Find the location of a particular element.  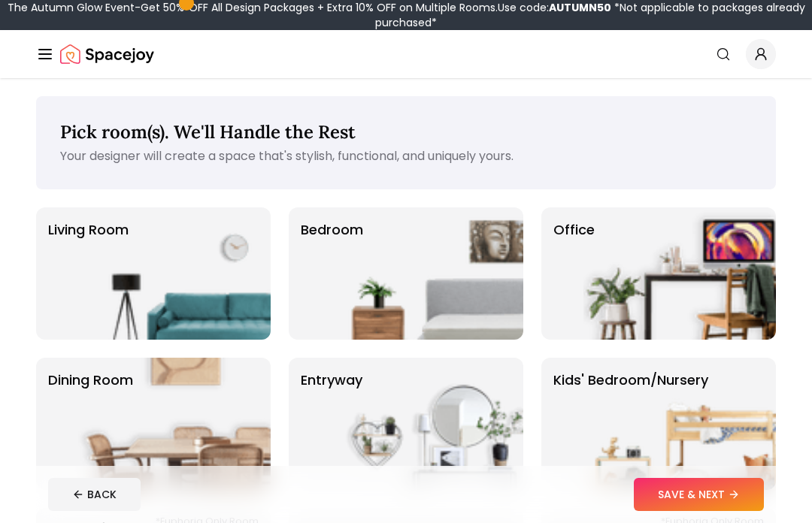

img: entryway is located at coordinates (427, 423).